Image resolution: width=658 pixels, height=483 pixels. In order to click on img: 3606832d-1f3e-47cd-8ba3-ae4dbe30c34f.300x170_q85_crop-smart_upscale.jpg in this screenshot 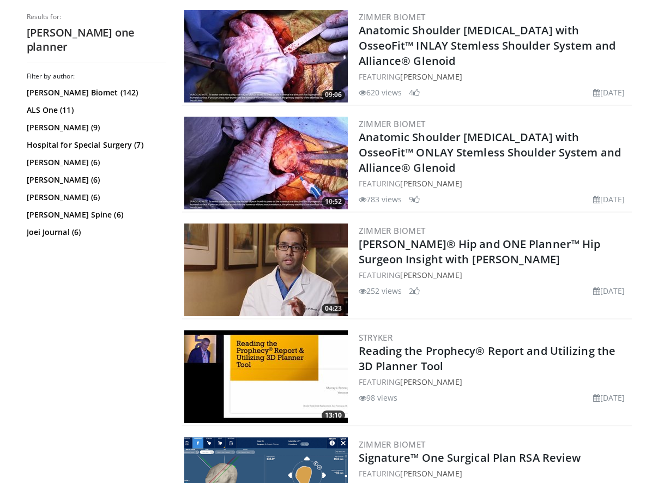, I will do `click(266, 270)`.